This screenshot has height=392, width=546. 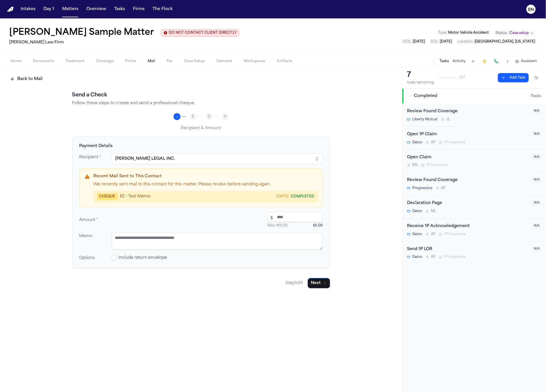 What do you see at coordinates (473, 207) in the screenshot?
I see `div: Open task: Declaration Page` at bounding box center [473, 207].